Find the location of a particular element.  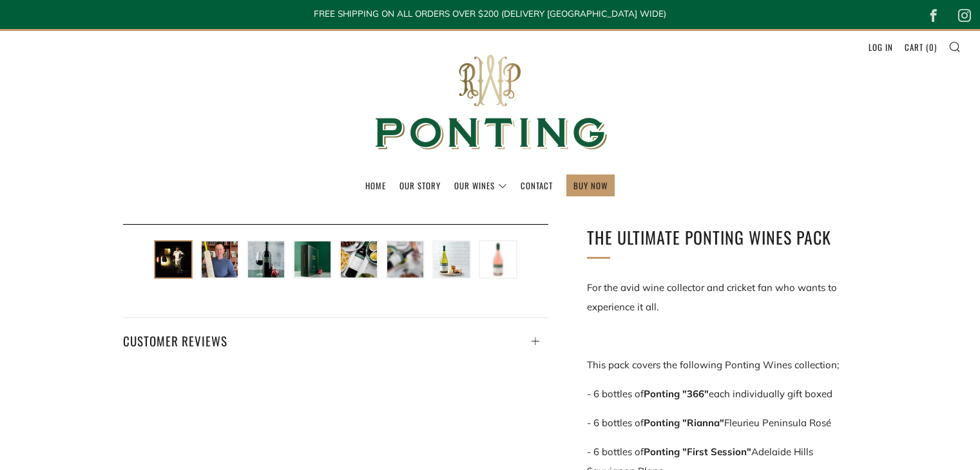

p: - 6 bottles of each individually gift boxed is located at coordinates (722, 394).